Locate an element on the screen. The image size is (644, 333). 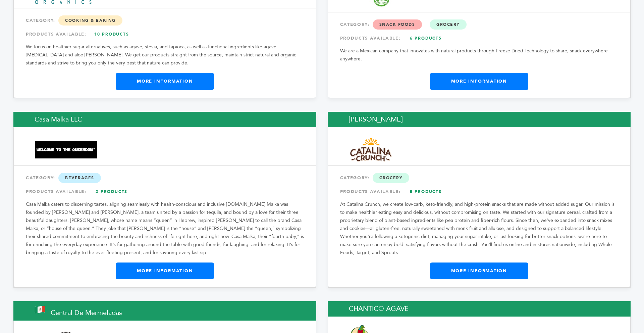
p: Casa Malka caters to discerning tastes, aligning seamlessly with health-conscious and inclusive [... is located at coordinates (165, 228).